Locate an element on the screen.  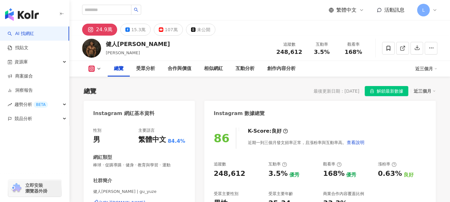
a: searchAI 找網紅 is located at coordinates (21, 34).